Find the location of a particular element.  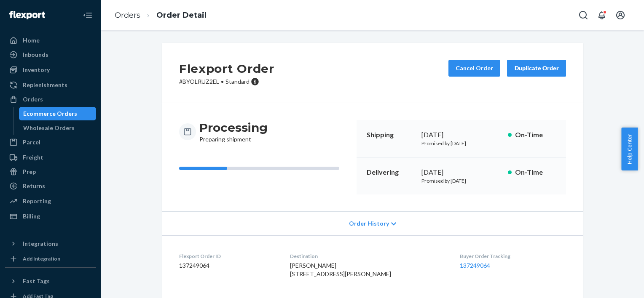

div: Replenishments is located at coordinates (45, 85).